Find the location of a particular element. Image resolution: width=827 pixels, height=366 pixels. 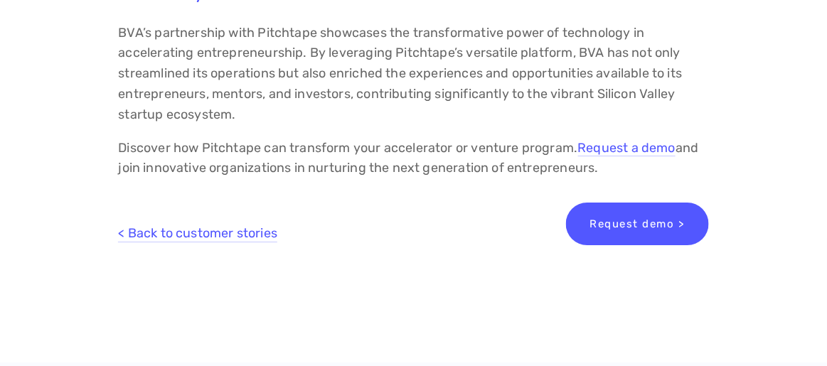

p: BVA’s partnership with Pitchtape showcases the transformative power of technology in accelerating... is located at coordinates (413, 74).